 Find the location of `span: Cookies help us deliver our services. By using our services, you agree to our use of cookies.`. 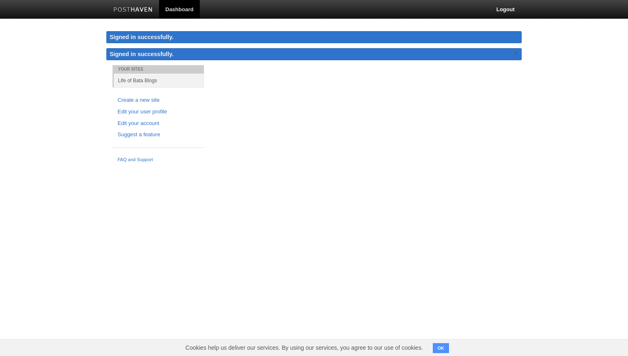

span: Cookies help us deliver our services. By using our services, you agree to our use of cookies. is located at coordinates (304, 348).